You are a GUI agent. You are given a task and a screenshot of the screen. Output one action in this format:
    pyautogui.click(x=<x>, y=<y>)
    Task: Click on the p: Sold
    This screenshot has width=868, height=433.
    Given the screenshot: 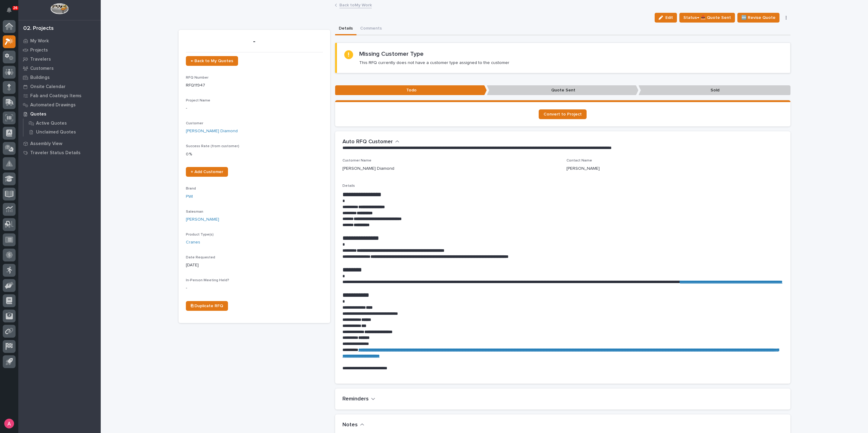 What is the action you would take?
    pyautogui.click(x=714, y=90)
    